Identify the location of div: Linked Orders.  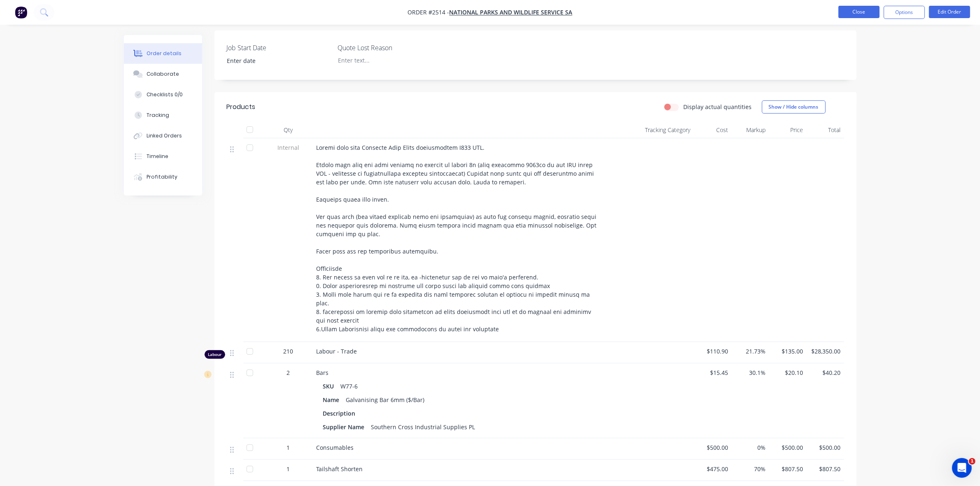
(164, 135).